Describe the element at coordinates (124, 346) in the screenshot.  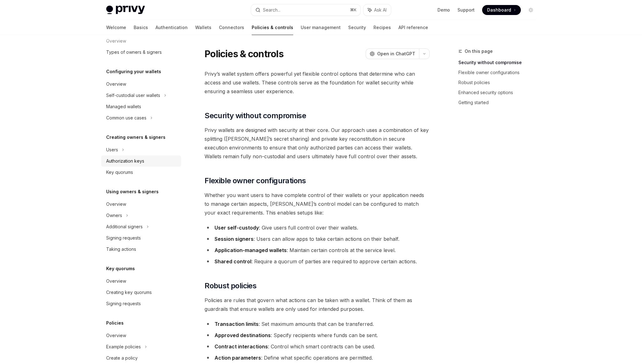
I see `div: Example policies` at that location.